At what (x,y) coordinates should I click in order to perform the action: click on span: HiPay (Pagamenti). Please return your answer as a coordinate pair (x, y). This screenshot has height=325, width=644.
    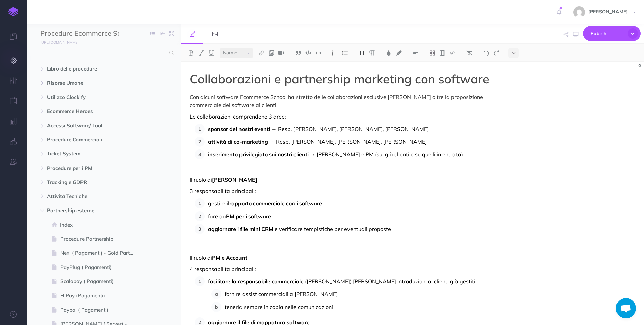
    Looking at the image, I should click on (100, 295).